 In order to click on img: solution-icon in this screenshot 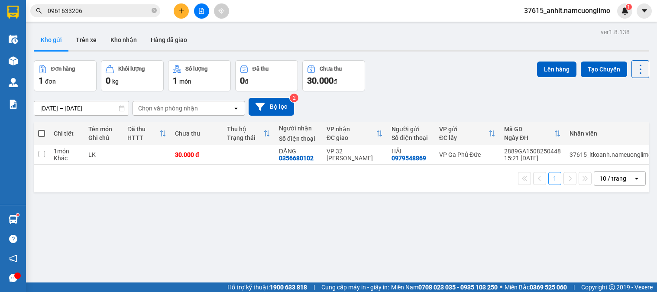, I will do `click(13, 104)`.